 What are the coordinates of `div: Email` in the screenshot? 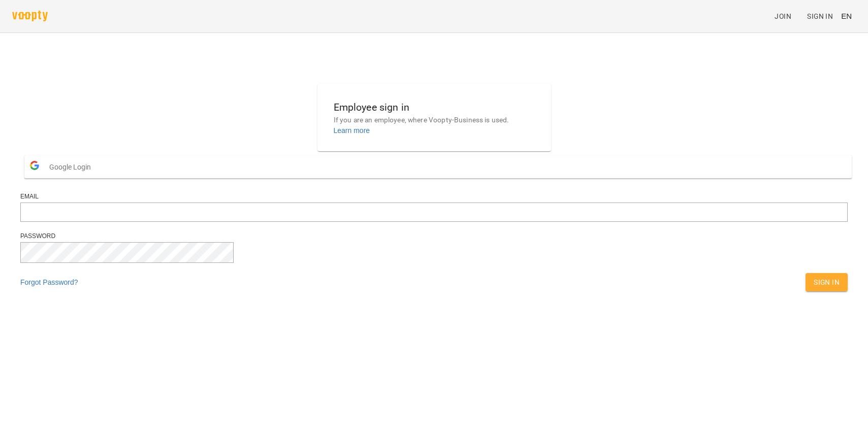 It's located at (434, 196).